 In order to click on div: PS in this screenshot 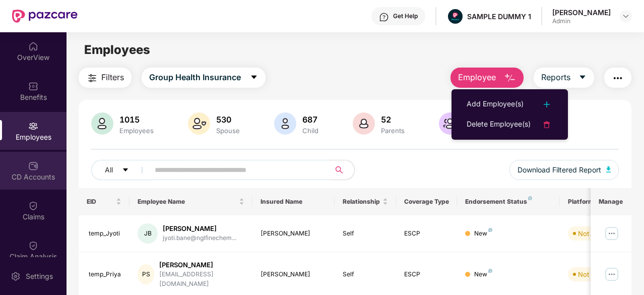, I will do `click(146, 274)`.